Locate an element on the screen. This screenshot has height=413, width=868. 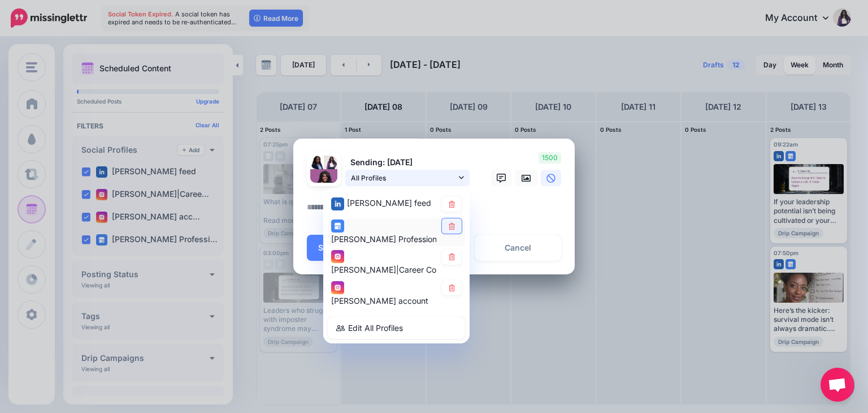
img: linkedin-square.png is located at coordinates (337, 204).